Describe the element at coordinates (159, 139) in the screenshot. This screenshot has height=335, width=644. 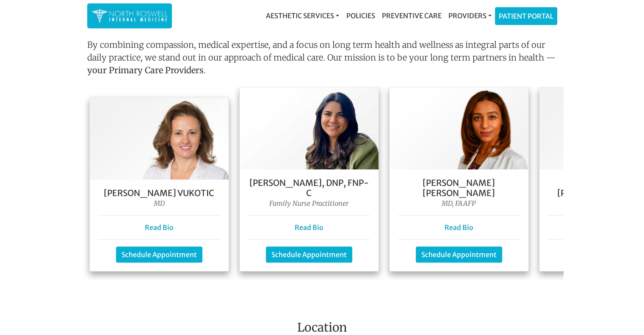
I see `img: Dr. Goga Vukotis` at that location.